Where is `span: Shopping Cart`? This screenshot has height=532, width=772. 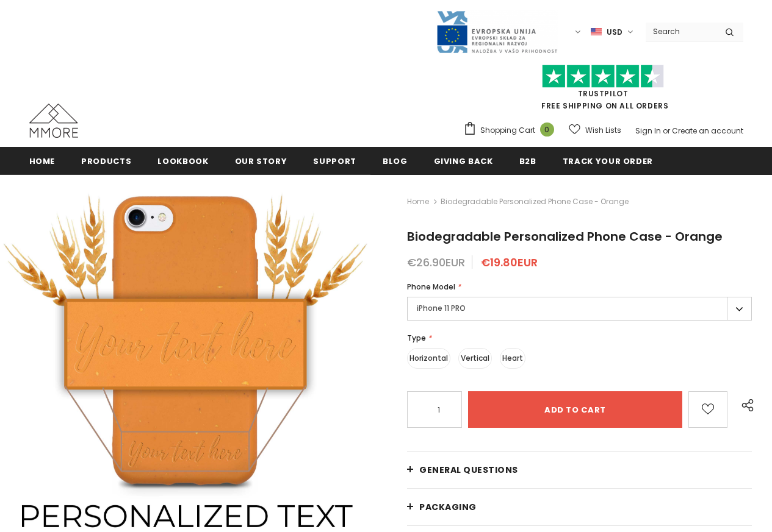 span: Shopping Cart is located at coordinates (508, 130).